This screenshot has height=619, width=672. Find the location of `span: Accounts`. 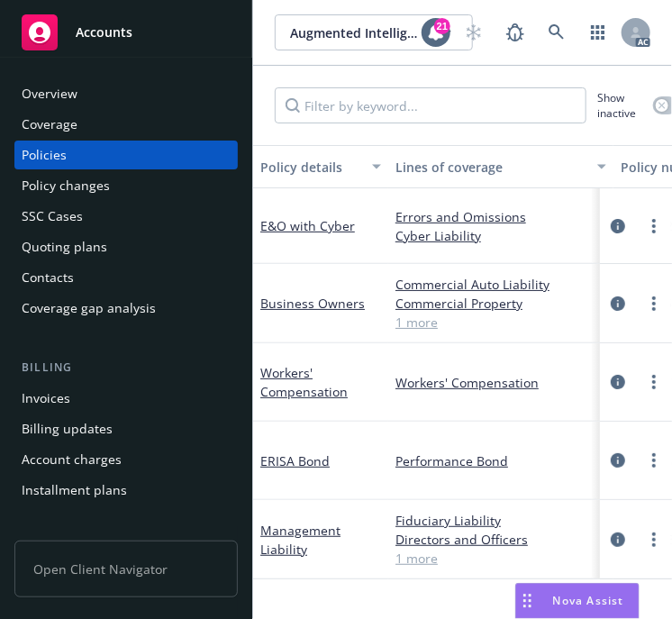

span: Accounts is located at coordinates (104, 33).